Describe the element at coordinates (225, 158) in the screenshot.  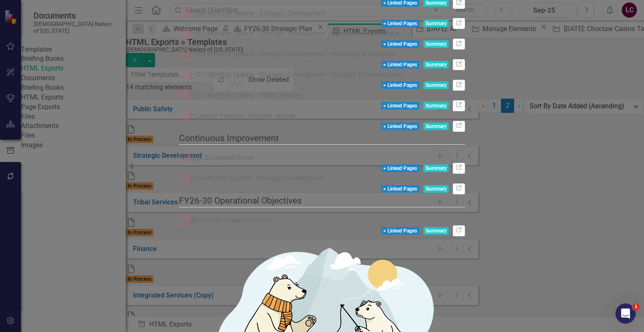
I see `div: CI Scorecard Home` at that location.